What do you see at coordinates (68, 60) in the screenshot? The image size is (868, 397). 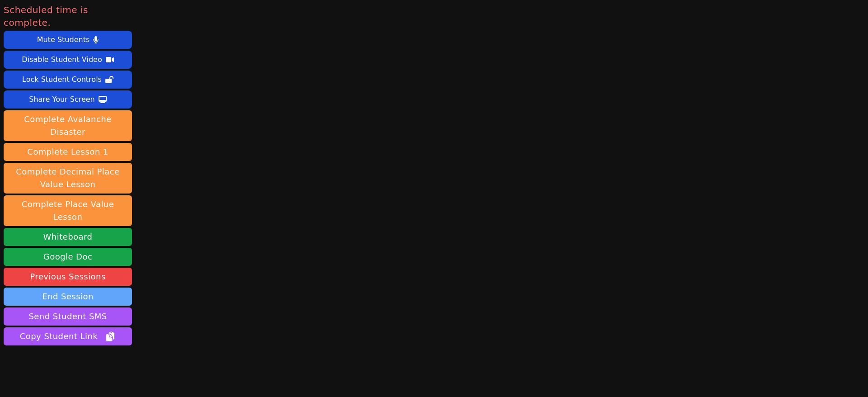 I see `button: Disable Student Video` at bounding box center [68, 60].